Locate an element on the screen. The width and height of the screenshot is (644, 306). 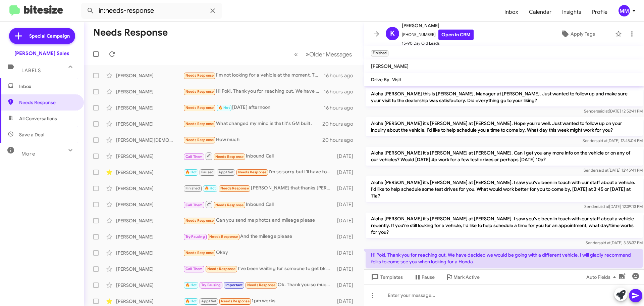
div: Okay is located at coordinates (258, 252).